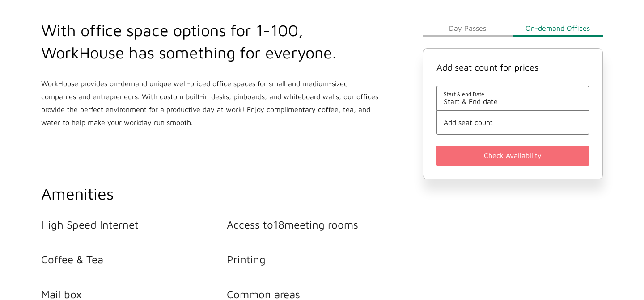 This screenshot has height=300, width=644. I want to click on button: On-demand Offices, so click(557, 28).